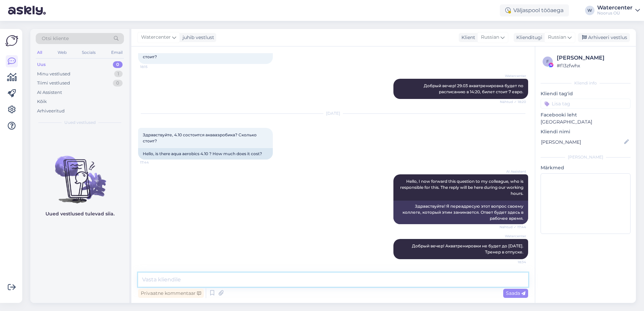  Describe the element at coordinates (585, 104) in the screenshot. I see `input: Lisa tag` at that location.